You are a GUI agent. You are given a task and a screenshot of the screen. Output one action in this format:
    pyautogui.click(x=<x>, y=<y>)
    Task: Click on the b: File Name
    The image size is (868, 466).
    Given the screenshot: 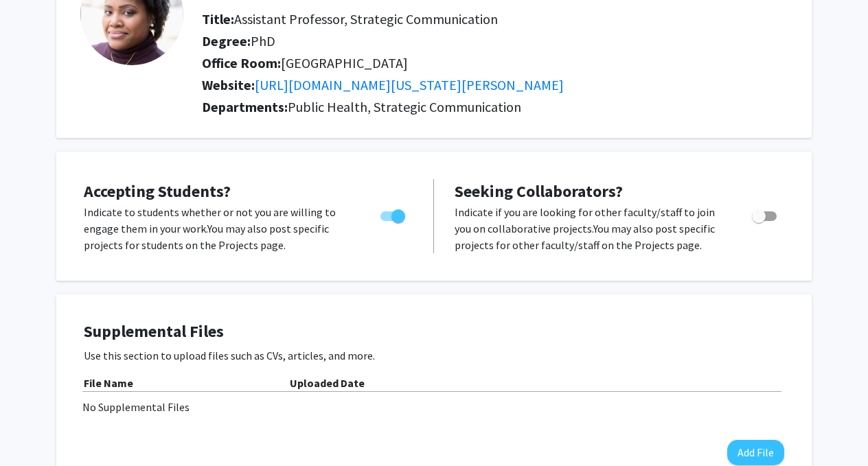 What is the action you would take?
    pyautogui.click(x=109, y=383)
    